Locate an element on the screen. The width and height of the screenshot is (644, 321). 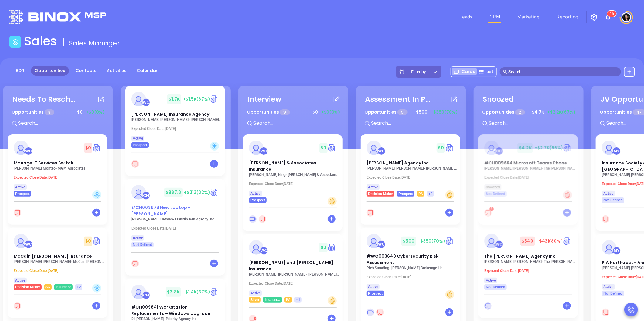
span: search is located at coordinates (504, 72).